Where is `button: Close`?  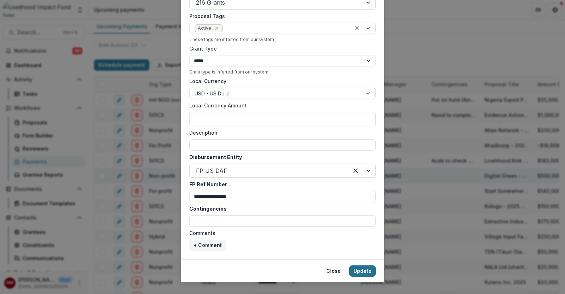
button: Close is located at coordinates (333, 271).